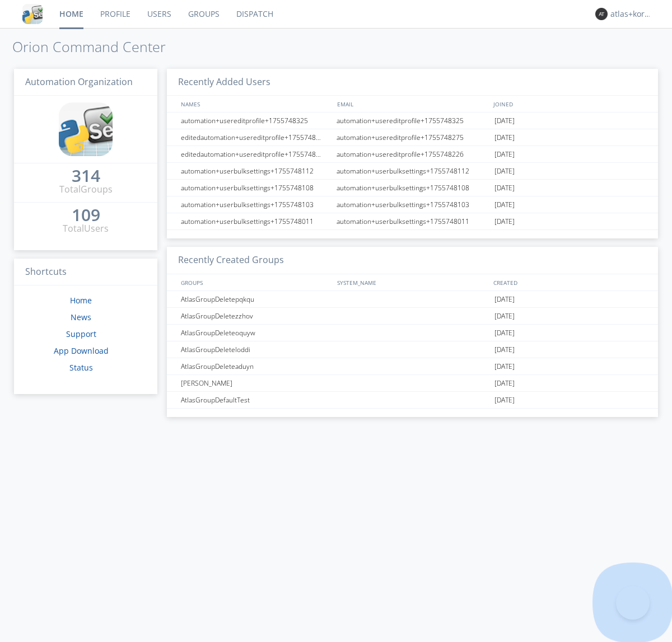 The width and height of the screenshot is (672, 642). I want to click on img: 373638.png, so click(601, 14).